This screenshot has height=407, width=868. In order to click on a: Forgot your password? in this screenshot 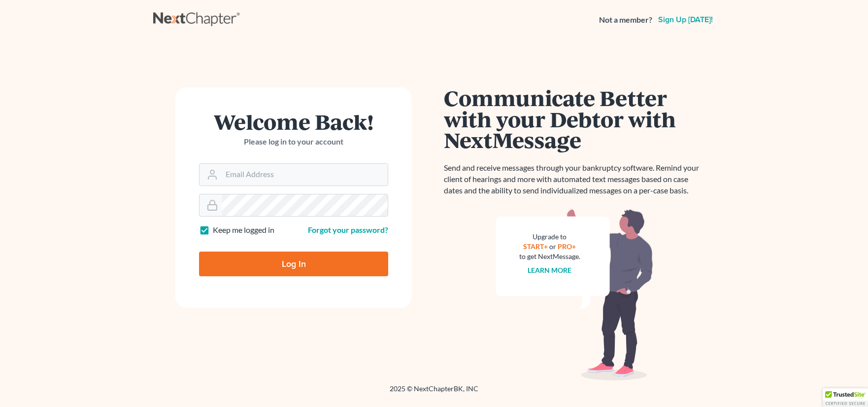, I will do `click(348, 230)`.